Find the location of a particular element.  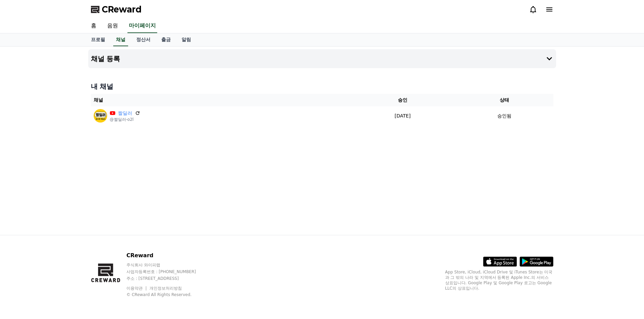

a: 음원 is located at coordinates (113, 26).